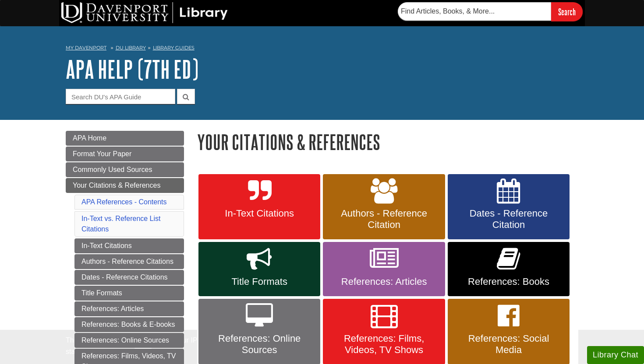 This screenshot has width=644, height=364. Describe the element at coordinates (125, 185) in the screenshot. I see `a: Your Citations & References` at that location.